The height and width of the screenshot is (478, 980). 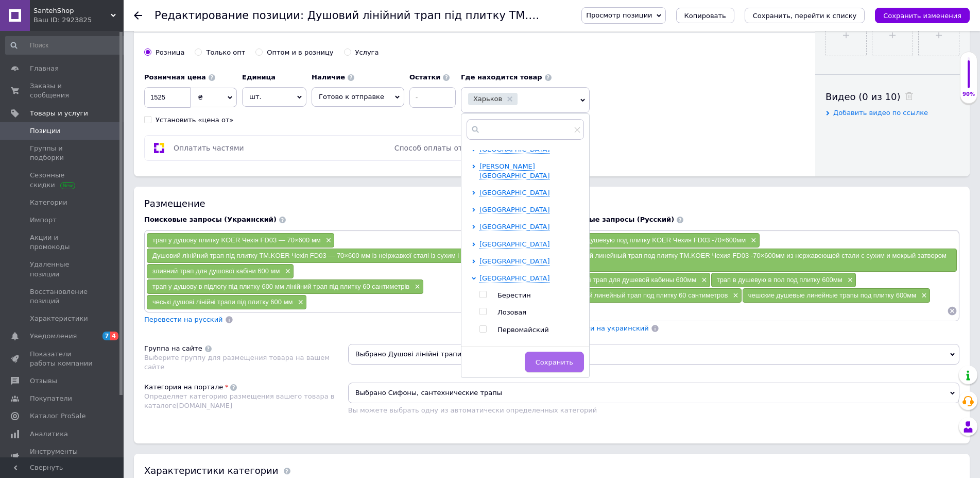 What do you see at coordinates (211, 470) in the screenshot?
I see `div: Характеристики категории` at bounding box center [211, 470].